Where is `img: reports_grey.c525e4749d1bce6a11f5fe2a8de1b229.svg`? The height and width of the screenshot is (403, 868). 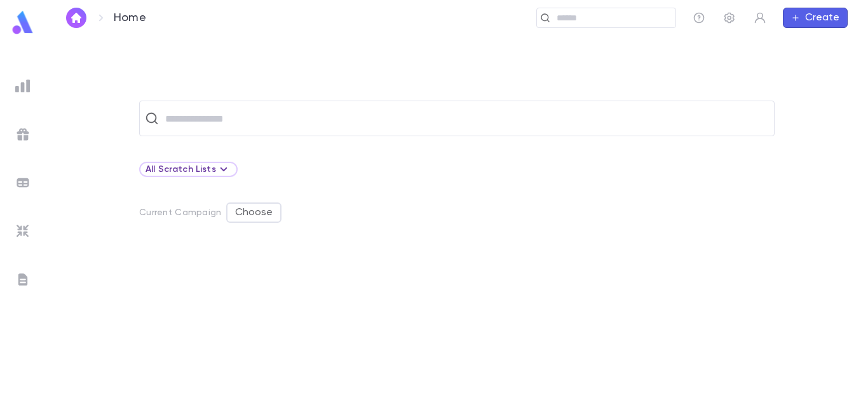
img: reports_grey.c525e4749d1bce6a11f5fe2a8de1b229.svg is located at coordinates (23, 86).